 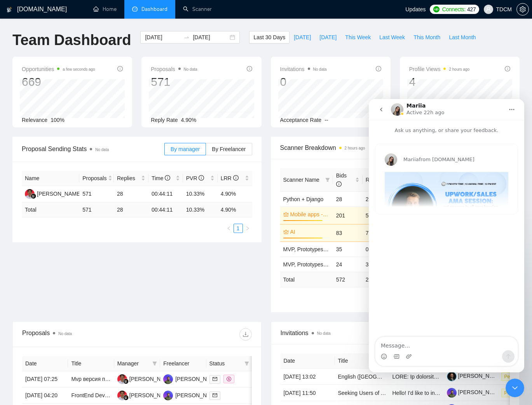 I want to click on a: Pending, so click(x=515, y=393).